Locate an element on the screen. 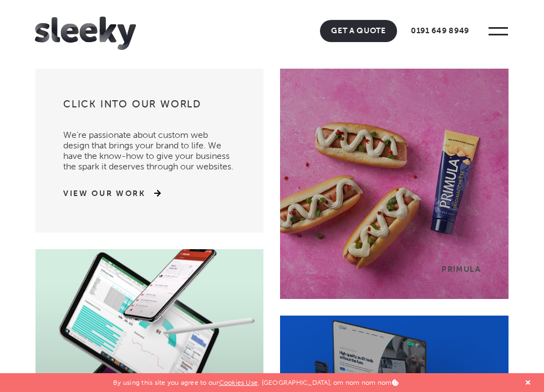 The height and width of the screenshot is (392, 544). img: arrow is located at coordinates (153, 194).